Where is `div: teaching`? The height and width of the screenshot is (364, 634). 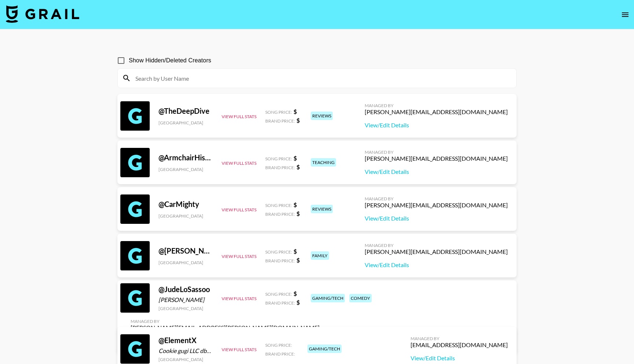 div: teaching is located at coordinates (323, 162).